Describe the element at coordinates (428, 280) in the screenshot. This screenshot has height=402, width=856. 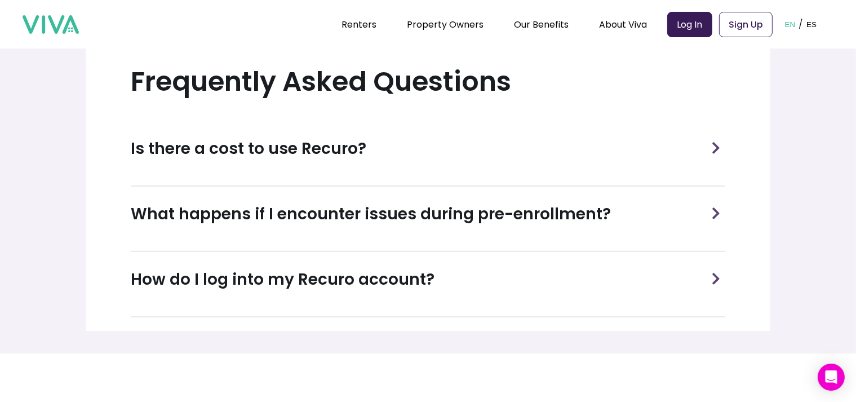
I see `div: How do I log into my Recuro account?arrow for minimizing` at that location.